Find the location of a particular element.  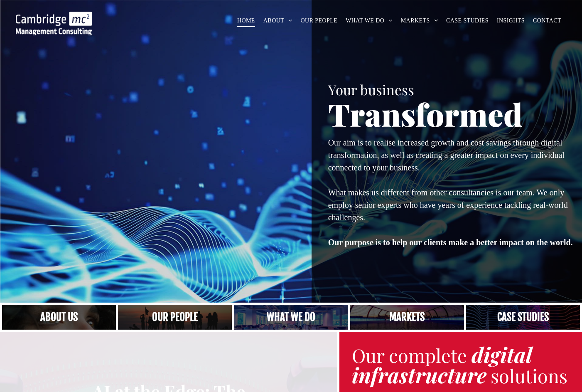

span: Transformed is located at coordinates (426, 114).